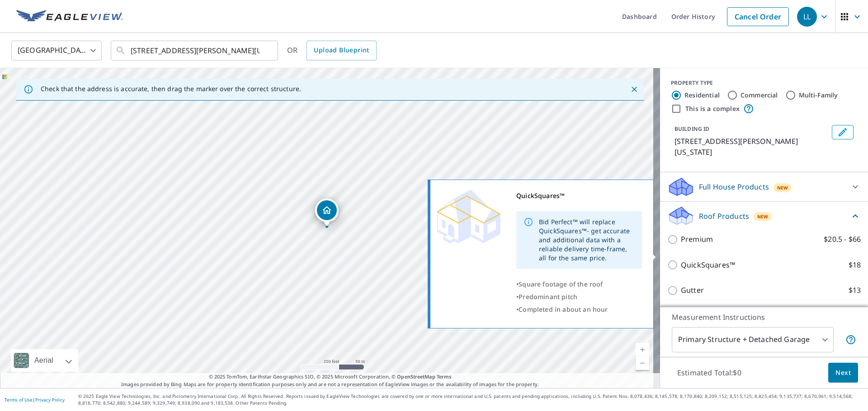 This screenshot has width=868, height=411. Describe the element at coordinates (764, 215) in the screenshot. I see `div: Roof ProductsNew` at that location.